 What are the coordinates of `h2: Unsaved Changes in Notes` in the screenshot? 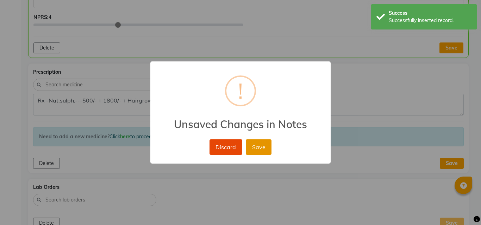 It's located at (240, 120).